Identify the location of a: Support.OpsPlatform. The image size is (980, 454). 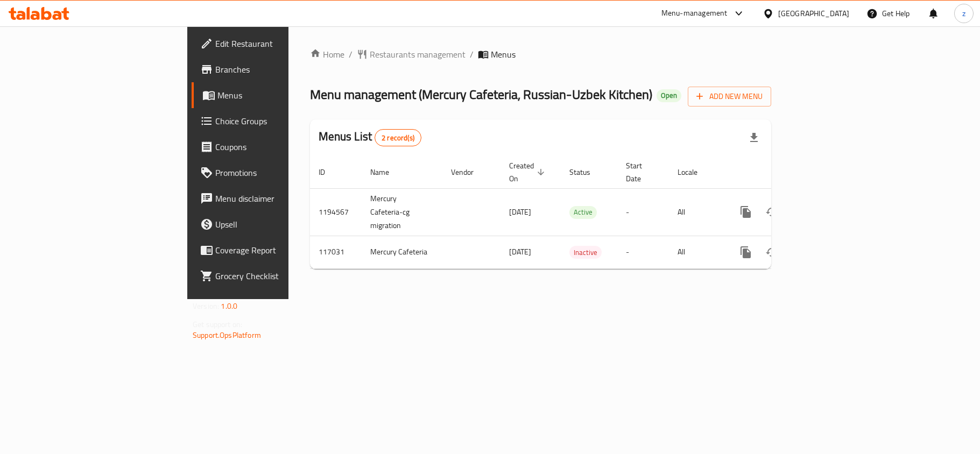
(227, 335).